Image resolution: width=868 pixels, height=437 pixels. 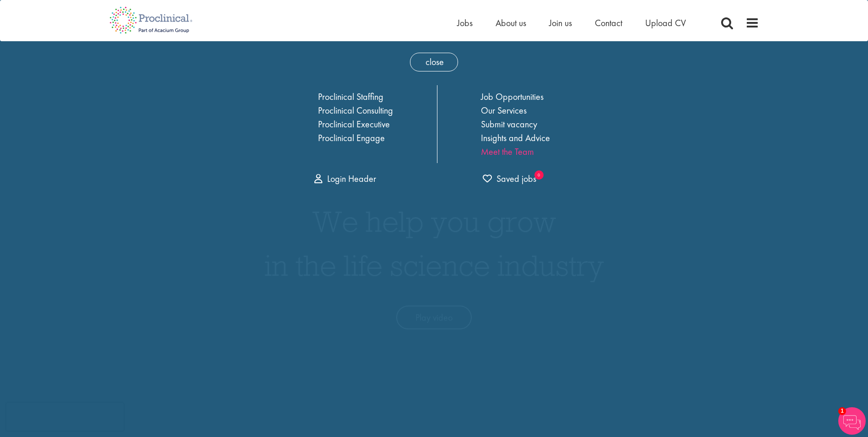 I want to click on span: Upload CV, so click(x=665, y=23).